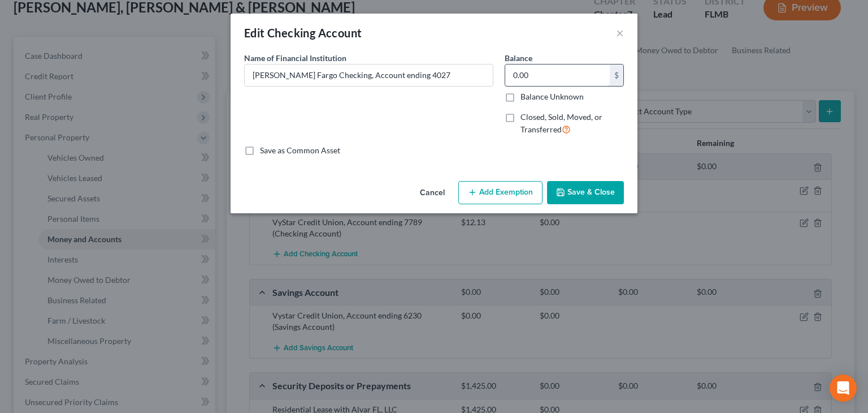  I want to click on label: Balance, so click(518, 57).